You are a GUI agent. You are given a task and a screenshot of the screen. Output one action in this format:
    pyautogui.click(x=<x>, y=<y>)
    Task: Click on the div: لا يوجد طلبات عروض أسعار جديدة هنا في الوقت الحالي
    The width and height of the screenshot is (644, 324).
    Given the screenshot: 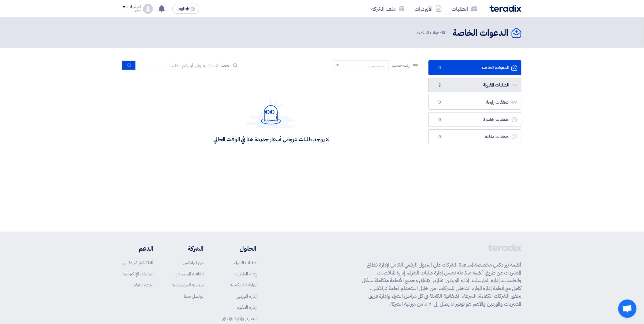 What is the action you would take?
    pyautogui.click(x=271, y=139)
    